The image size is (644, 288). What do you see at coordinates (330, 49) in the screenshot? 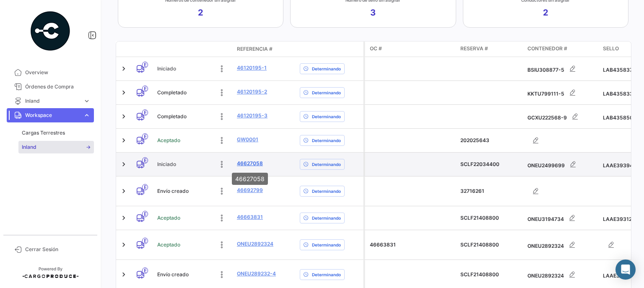
I see `datatable-header-cell: Delay Status` at bounding box center [330, 49].